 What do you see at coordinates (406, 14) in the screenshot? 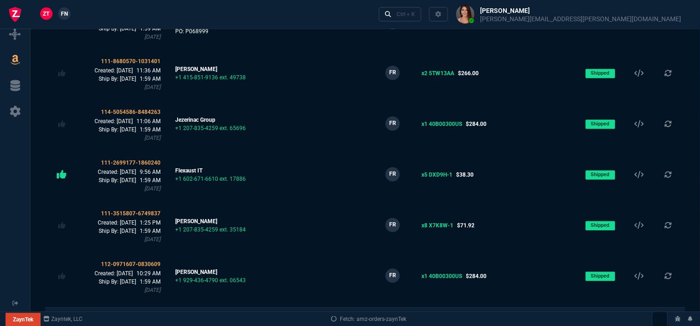
I see `div: Ctrl + K` at bounding box center [406, 14].